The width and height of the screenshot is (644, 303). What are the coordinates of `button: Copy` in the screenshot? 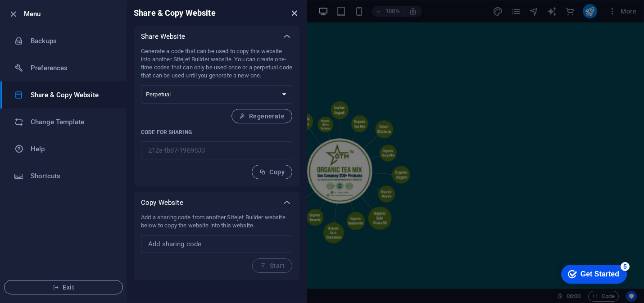 It's located at (272, 172).